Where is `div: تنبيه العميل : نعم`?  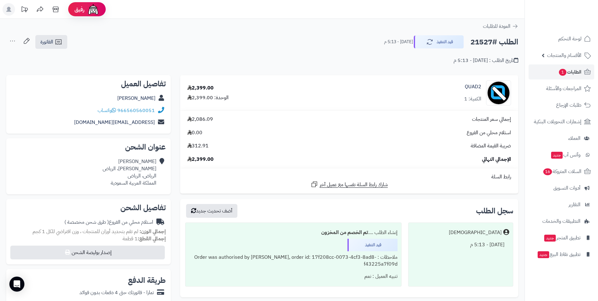 div: تنبيه العميل : نعم is located at coordinates (294, 276).